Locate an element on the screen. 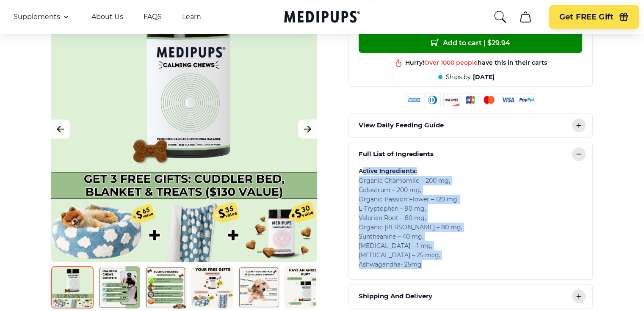  button: Get FREE Gift is located at coordinates (594, 17).